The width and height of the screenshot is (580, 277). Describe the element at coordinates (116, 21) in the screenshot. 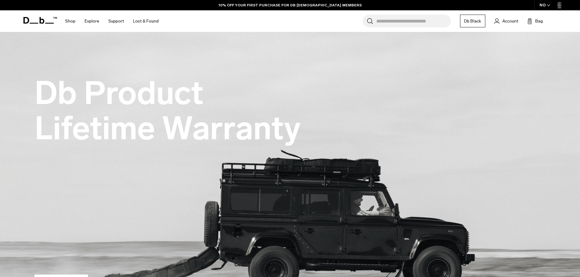

I see `a: Support` at that location.